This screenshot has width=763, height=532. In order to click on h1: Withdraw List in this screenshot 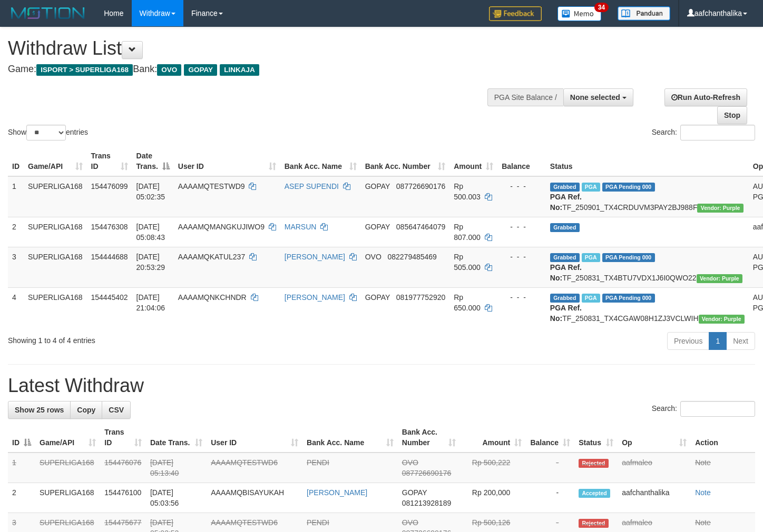, I will do `click(253, 48)`.